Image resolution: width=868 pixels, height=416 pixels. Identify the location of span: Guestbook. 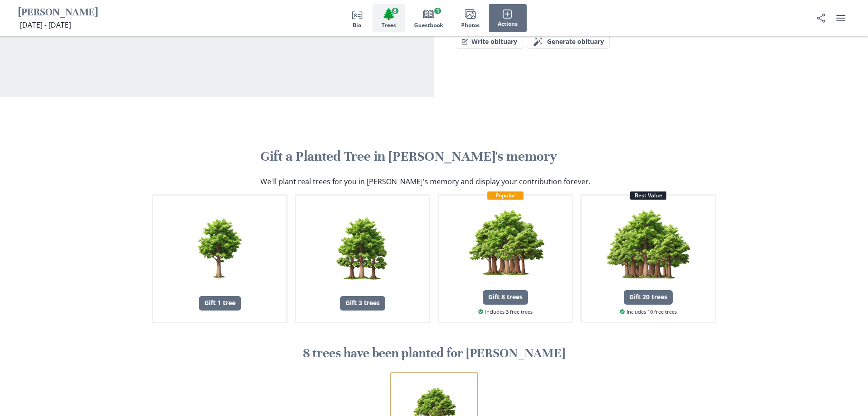
(429, 25).